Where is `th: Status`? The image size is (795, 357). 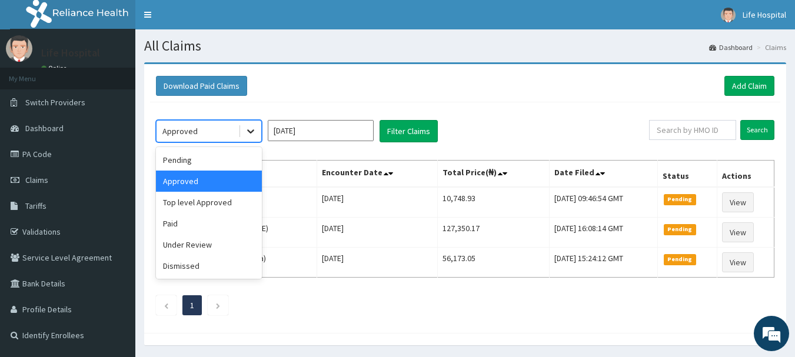
th: Status is located at coordinates (687, 174).